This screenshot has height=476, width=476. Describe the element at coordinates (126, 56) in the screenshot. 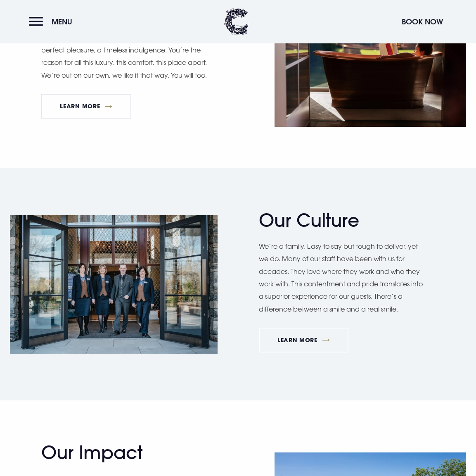

I see `p: You’re the guest. Staying in a hotel should be a perfect pleasure, a timeless indulgence. You’re ...` at that location.